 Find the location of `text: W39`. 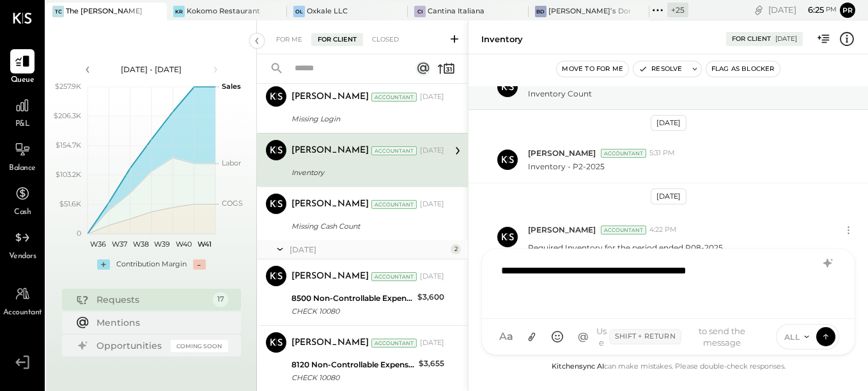

text: W39 is located at coordinates (162, 244).